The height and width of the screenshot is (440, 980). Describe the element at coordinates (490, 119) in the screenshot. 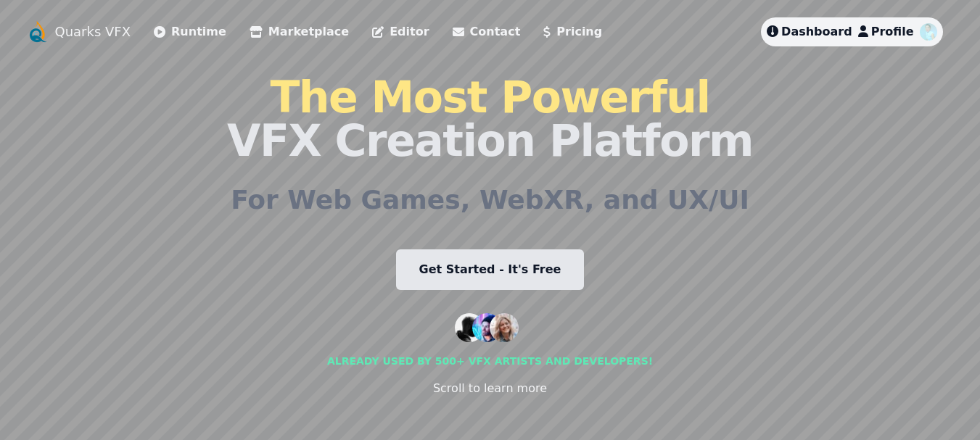

I see `h1: VFX Creation Platform` at that location.